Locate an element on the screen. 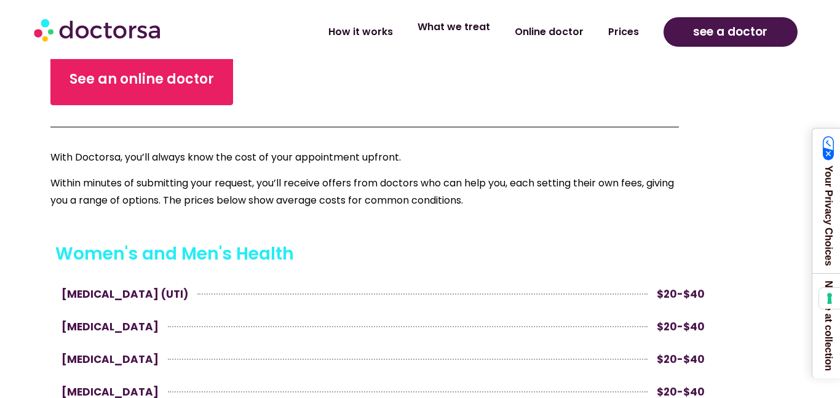 Image resolution: width=840 pixels, height=398 pixels. a: see a doctor is located at coordinates (731, 32).